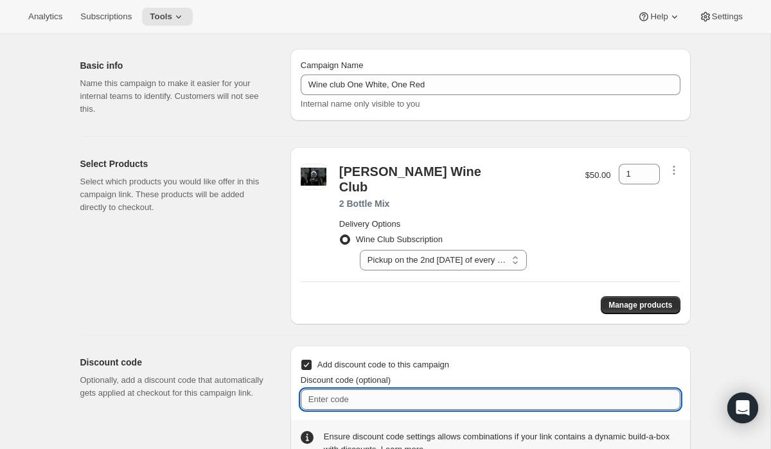 Image resolution: width=771 pixels, height=449 pixels. Describe the element at coordinates (727, 17) in the screenshot. I see `span: Settings` at that location.